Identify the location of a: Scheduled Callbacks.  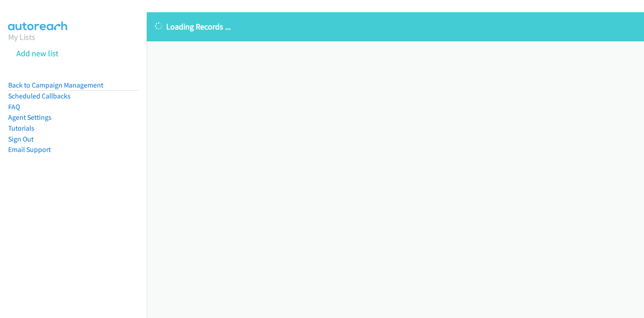
(40, 96).